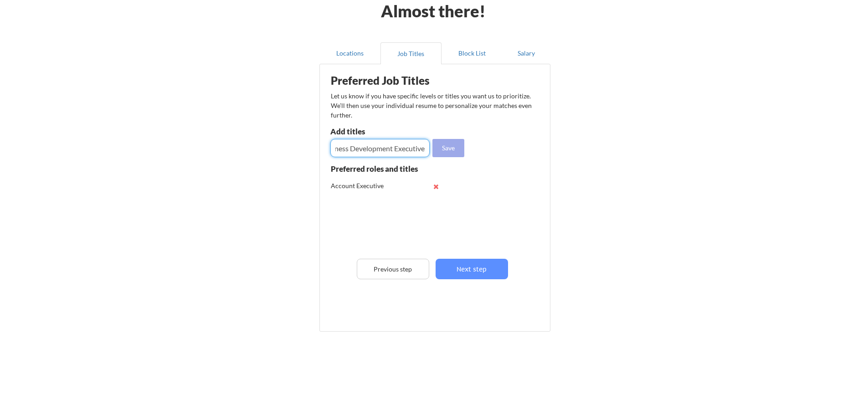 The height and width of the screenshot is (415, 868). What do you see at coordinates (527, 54) in the screenshot?
I see `button: Salary` at bounding box center [527, 54].